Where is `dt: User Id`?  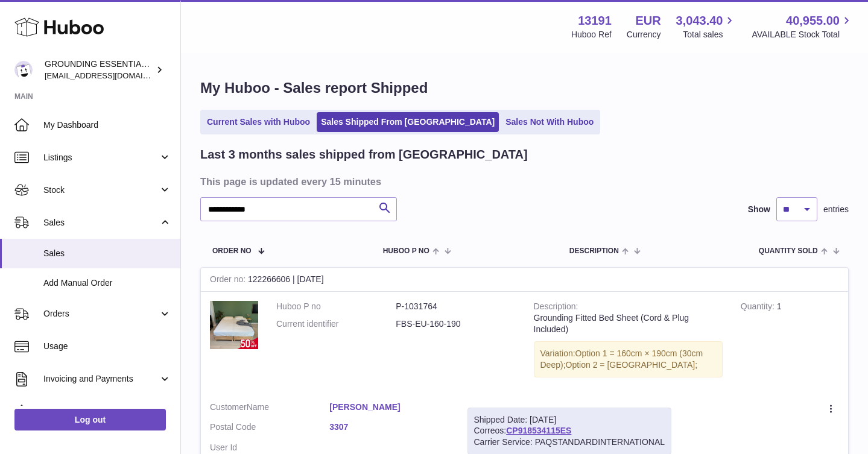
dt: User Id is located at coordinates (270, 447).